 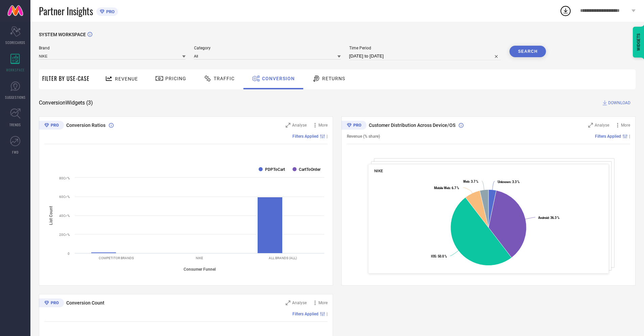 I want to click on span: Traffic, so click(x=224, y=79).